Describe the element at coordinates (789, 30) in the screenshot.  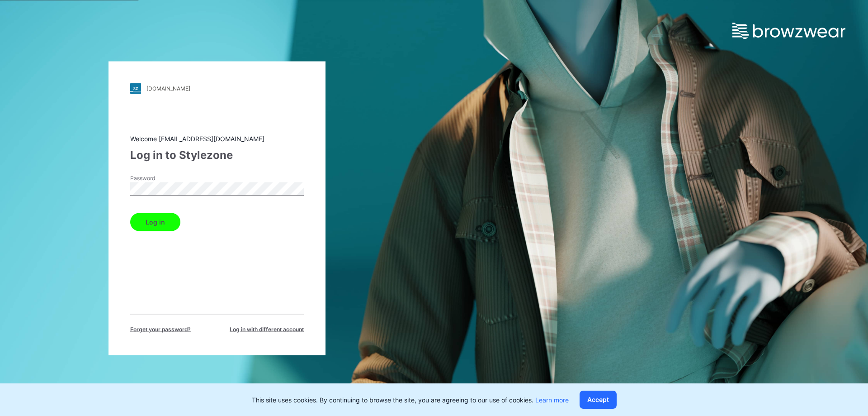
I see `img: browzwear-logo.e42bd6dac1945053ebaf764b6aa21510.svg` at that location.